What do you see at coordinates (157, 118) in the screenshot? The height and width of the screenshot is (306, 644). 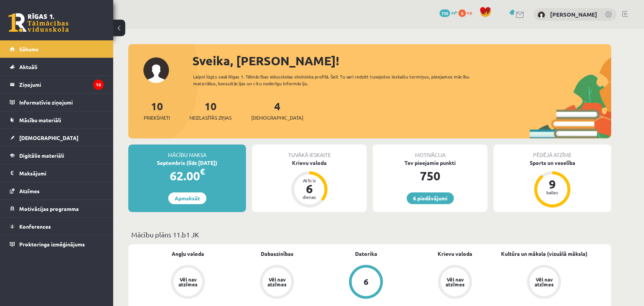 I see `span: Priekšmeti` at bounding box center [157, 118].